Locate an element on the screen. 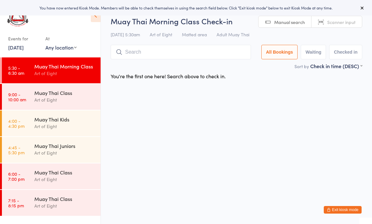 This screenshot has height=224, width=372. time: 4:00 - 4:30 pm is located at coordinates (16, 123).